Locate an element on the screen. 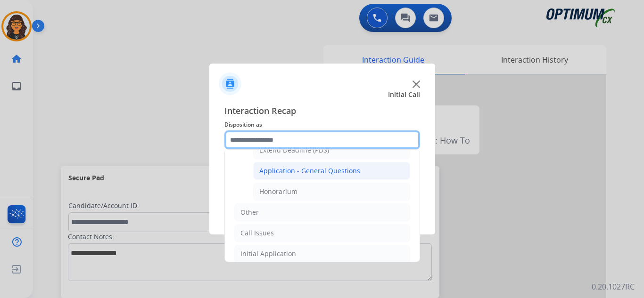 The image size is (644, 298). div: Extend Deadline (PDS) is located at coordinates (294, 150).